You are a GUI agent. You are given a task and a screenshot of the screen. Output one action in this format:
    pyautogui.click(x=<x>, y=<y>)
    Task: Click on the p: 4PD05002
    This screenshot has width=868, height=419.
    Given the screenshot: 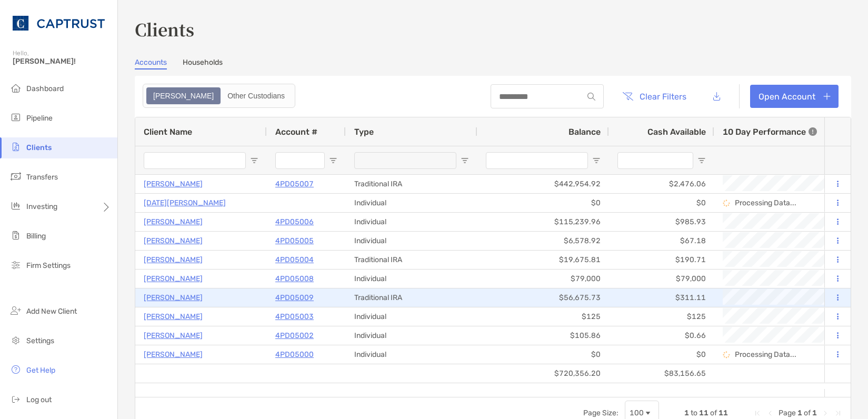 What is the action you would take?
    pyautogui.click(x=294, y=335)
    